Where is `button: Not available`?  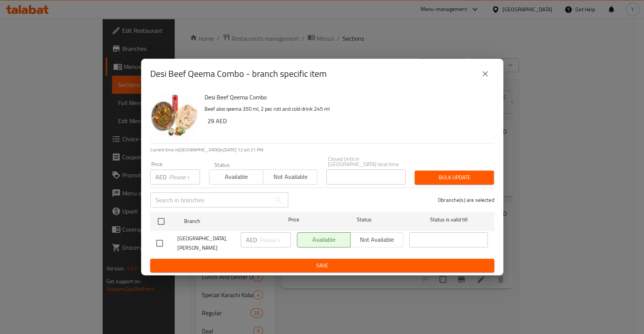 button: Not available is located at coordinates (290, 177).